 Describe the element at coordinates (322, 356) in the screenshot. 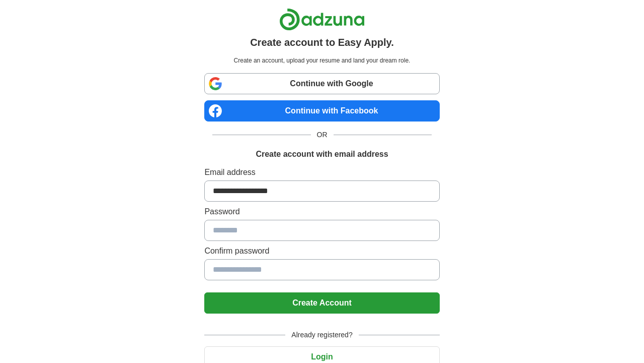

I see `a: Login` at that location.